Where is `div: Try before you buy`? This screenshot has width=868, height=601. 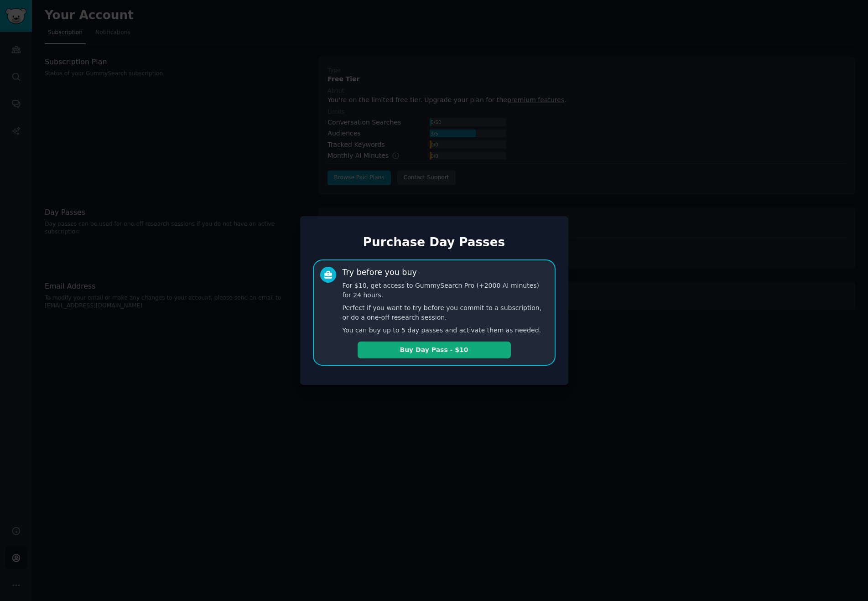
div: Try before you buy is located at coordinates (379, 272).